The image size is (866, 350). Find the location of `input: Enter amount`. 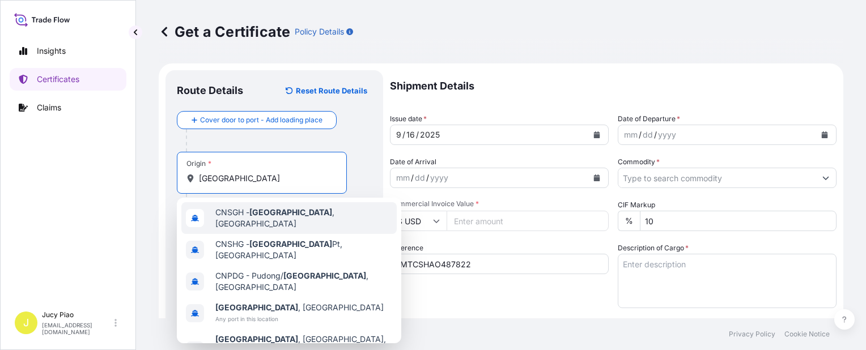

input: Enter amount is located at coordinates (528, 221).